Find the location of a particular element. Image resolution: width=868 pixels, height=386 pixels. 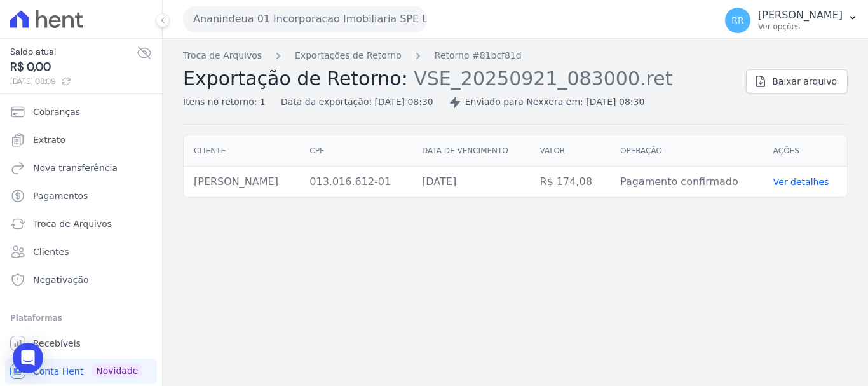

th: Ações is located at coordinates (805, 151).